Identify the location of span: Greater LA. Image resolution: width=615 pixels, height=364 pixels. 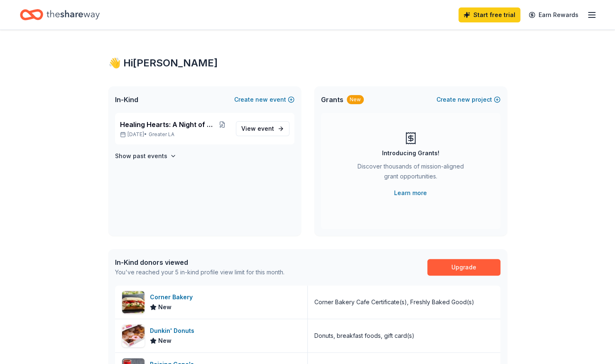
(162, 135).